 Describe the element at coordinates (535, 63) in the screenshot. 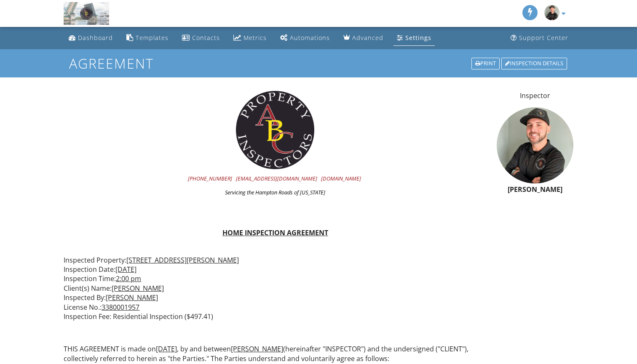

I see `a: Inspection Details` at that location.